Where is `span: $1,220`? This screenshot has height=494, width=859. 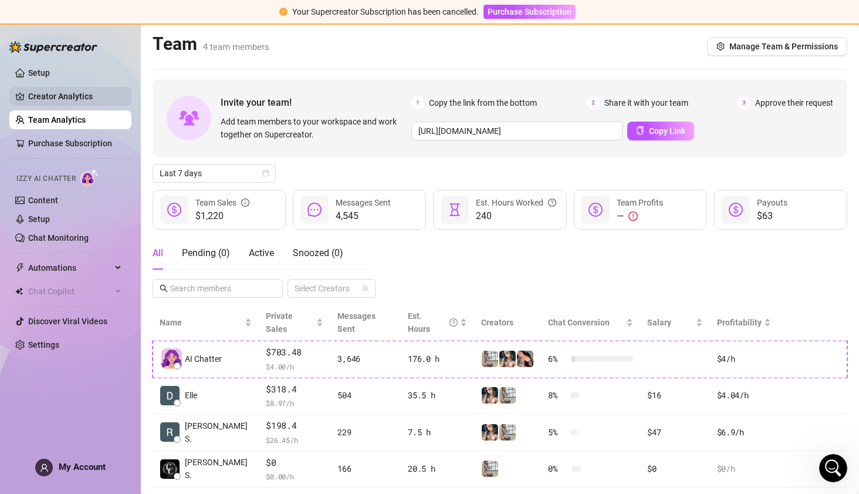
span: $1,220 is located at coordinates (222, 216).